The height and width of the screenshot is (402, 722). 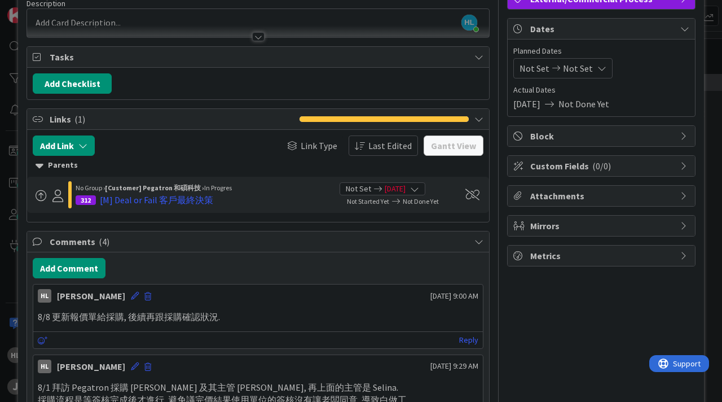 I want to click on span: ( 4 ), so click(x=104, y=241).